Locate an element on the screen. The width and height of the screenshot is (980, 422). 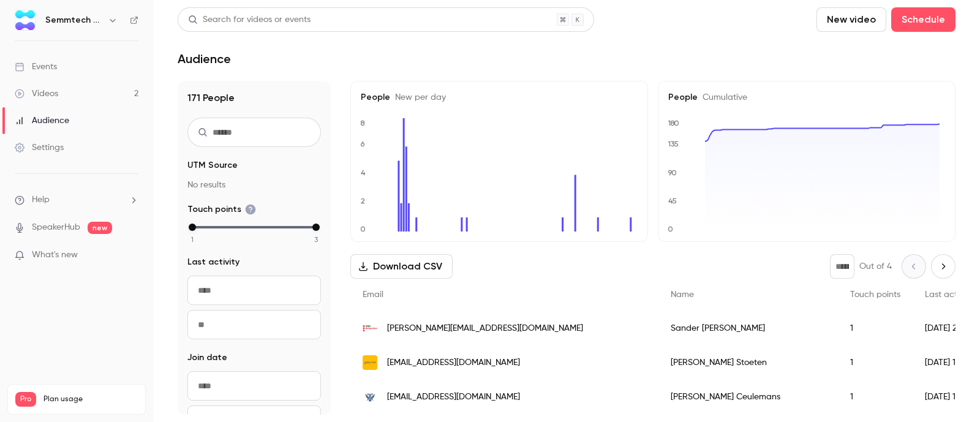
a: SpeakerHub is located at coordinates (56, 227).